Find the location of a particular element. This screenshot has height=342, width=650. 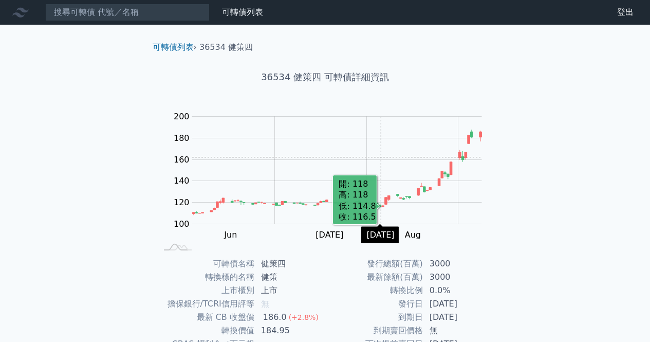

tspan: 180 is located at coordinates (181, 138).